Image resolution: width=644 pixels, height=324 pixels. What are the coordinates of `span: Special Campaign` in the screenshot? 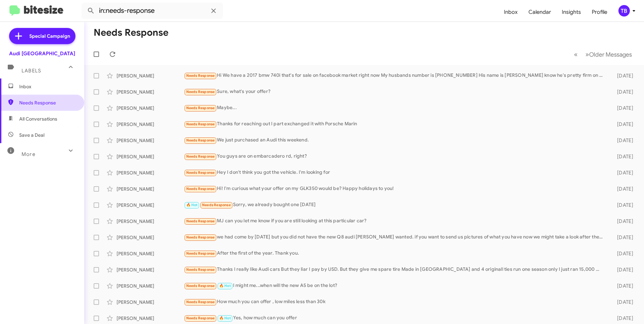 It's located at (50, 36).